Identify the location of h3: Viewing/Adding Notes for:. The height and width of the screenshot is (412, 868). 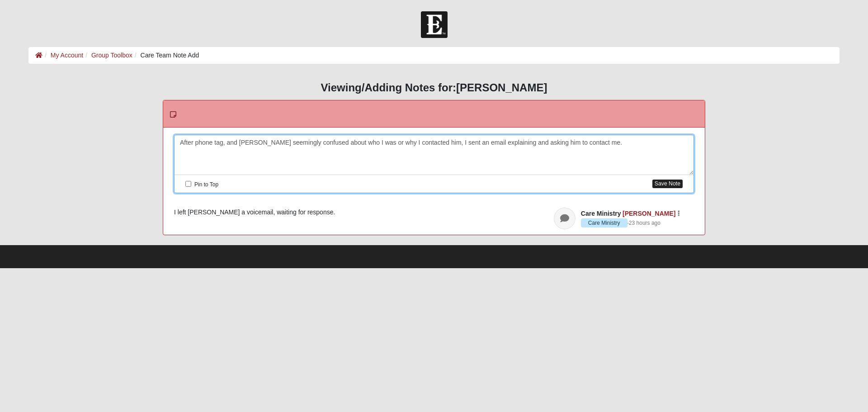
(434, 88).